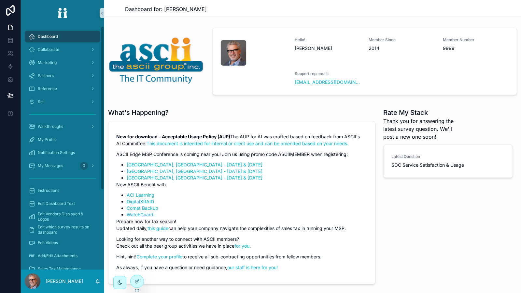 This screenshot has height=293, width=521. I want to click on span: Partners, so click(46, 76).